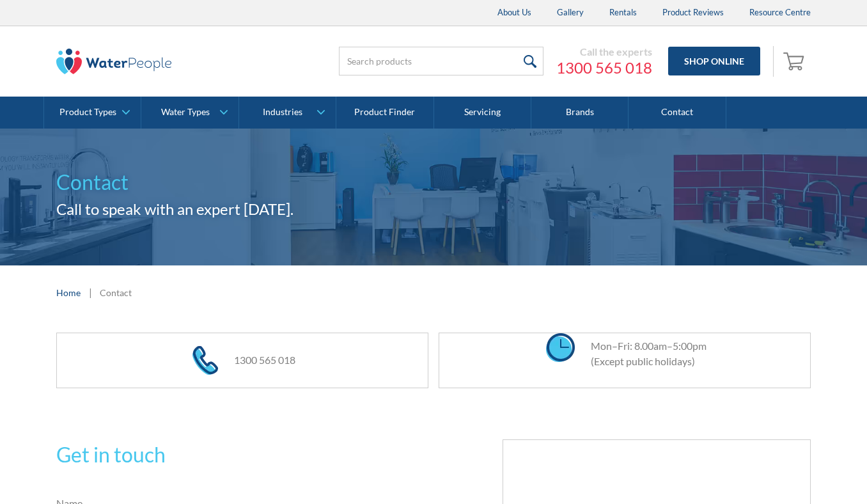 The image size is (867, 504). I want to click on img: clock icon, so click(560, 347).